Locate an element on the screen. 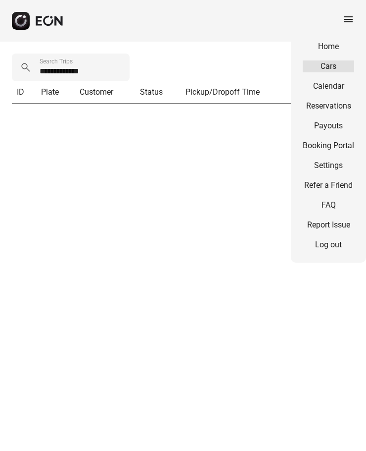 The width and height of the screenshot is (366, 451). th: Pickup/Dropoff Time is located at coordinates (239, 92).